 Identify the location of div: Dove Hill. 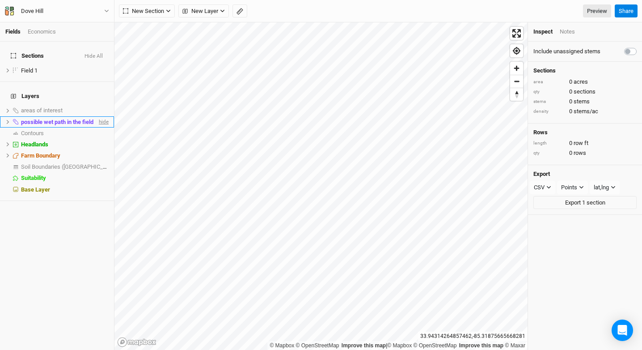
(32, 11).